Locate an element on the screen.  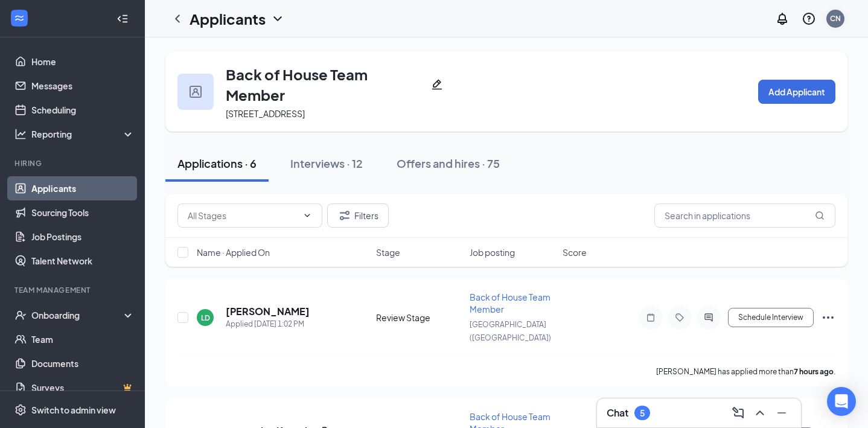
div: Open Intercom Messenger is located at coordinates (842, 402).